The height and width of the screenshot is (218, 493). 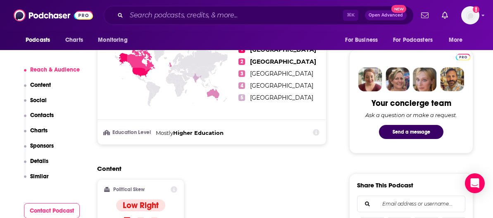 What do you see at coordinates (140, 205) in the screenshot?
I see `h4: Low Right` at bounding box center [140, 205].